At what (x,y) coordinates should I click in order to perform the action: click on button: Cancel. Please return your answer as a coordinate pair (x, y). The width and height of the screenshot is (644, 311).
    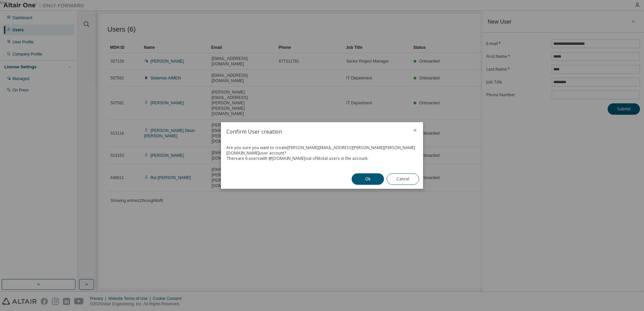
    Looking at the image, I should click on (403, 179).